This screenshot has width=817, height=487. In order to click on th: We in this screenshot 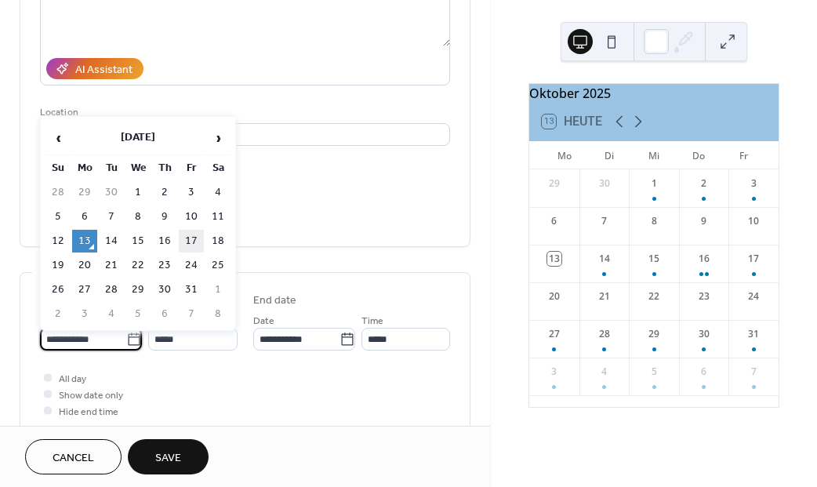, I will do `click(138, 168)`.